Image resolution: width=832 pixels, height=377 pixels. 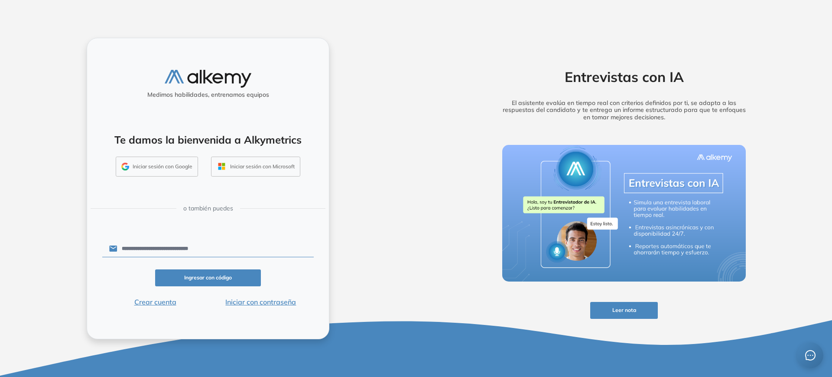 What do you see at coordinates (125, 166) in the screenshot?
I see `img: GMAIL_ICON` at bounding box center [125, 166].